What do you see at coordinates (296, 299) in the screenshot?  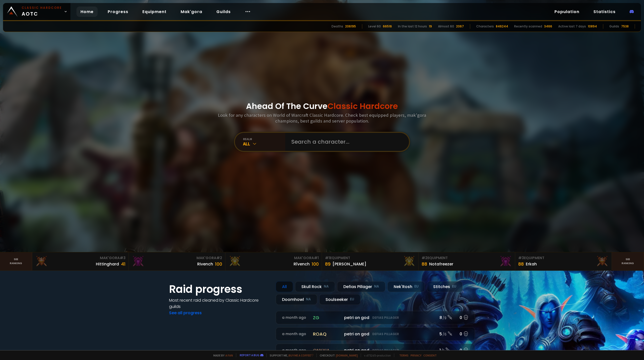 I see `div: Doomhowl` at bounding box center [296, 299].